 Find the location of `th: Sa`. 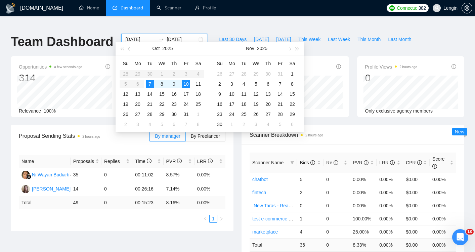

th: Sa is located at coordinates (292, 63).